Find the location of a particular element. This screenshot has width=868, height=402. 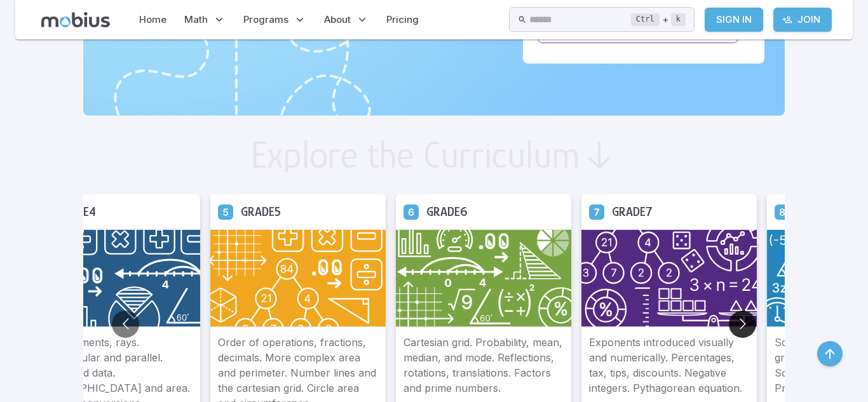

span: Programs is located at coordinates (266, 20).